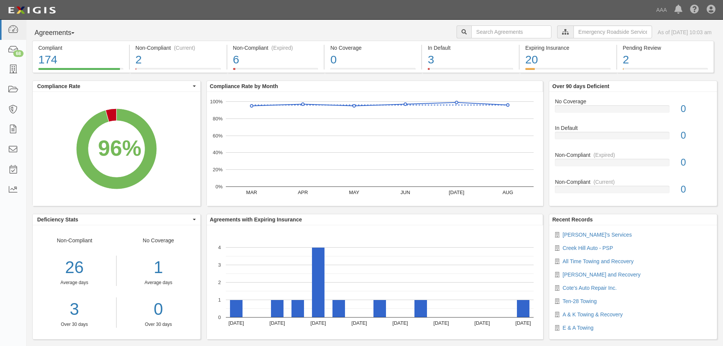  Describe the element at coordinates (303, 192) in the screenshot. I see `text: APR` at that location.